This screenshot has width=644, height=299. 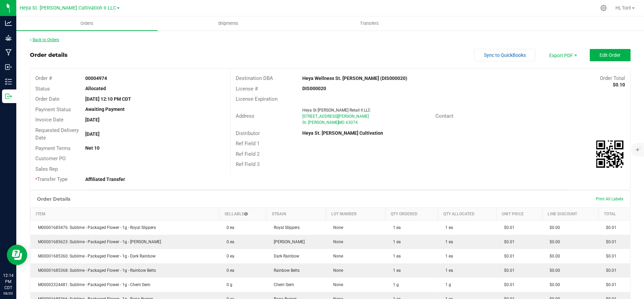 I want to click on button: Sync to QuickBooks, so click(x=505, y=55).